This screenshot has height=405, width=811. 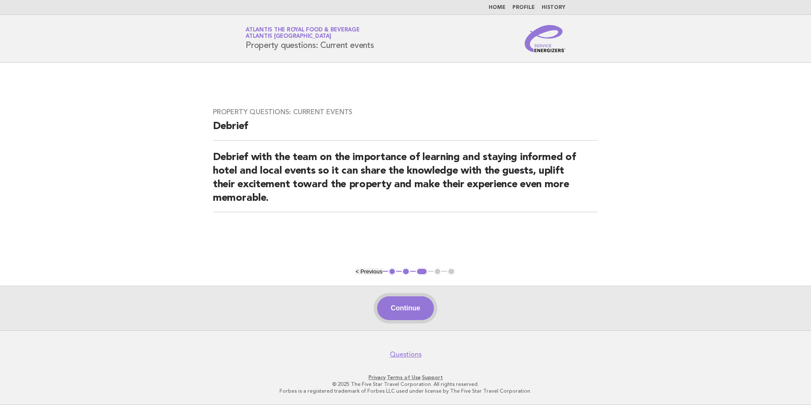 What do you see at coordinates (392, 272) in the screenshot?
I see `button: 1` at bounding box center [392, 272].